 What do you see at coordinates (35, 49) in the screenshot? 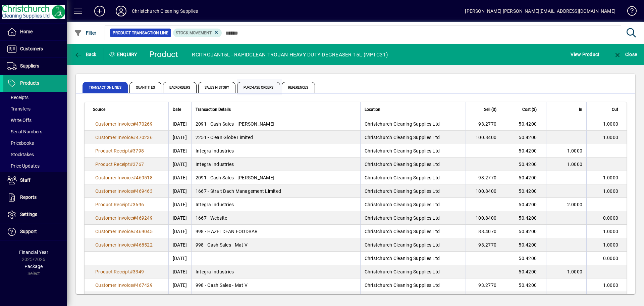
I see `a: Customers` at bounding box center [35, 49].